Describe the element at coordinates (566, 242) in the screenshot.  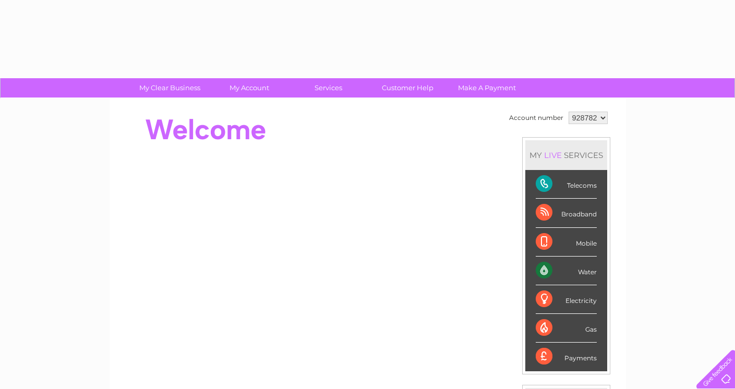
I see `div: Mobile` at that location.